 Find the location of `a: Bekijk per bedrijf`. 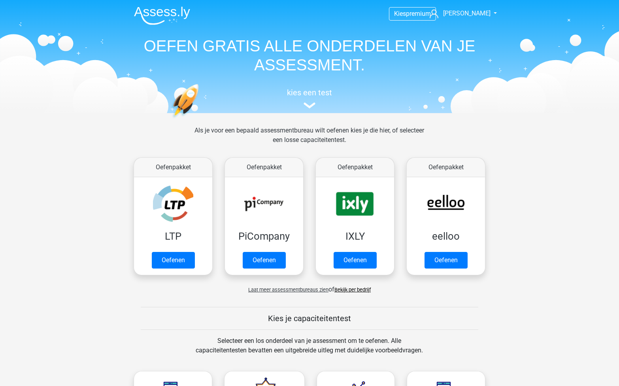

a: Bekijk per bedrijf is located at coordinates (352, 289).